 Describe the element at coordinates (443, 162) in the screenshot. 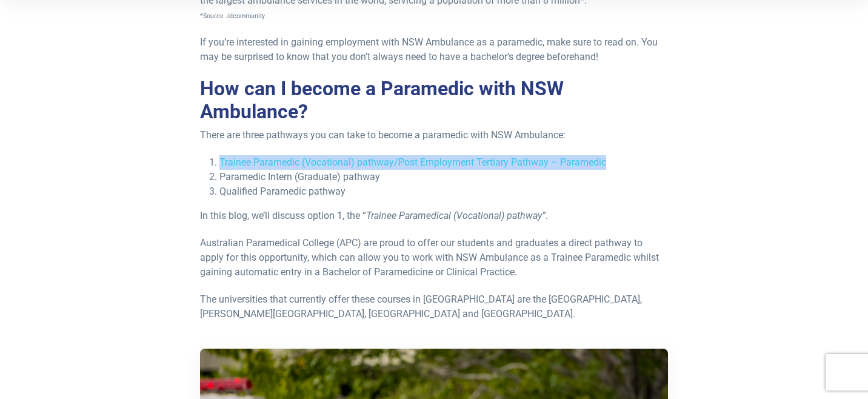

I see `li: Trainee Paramedic (Vocational) pathway/Post Employment Tertiary Pathway – Paramedic` at that location.